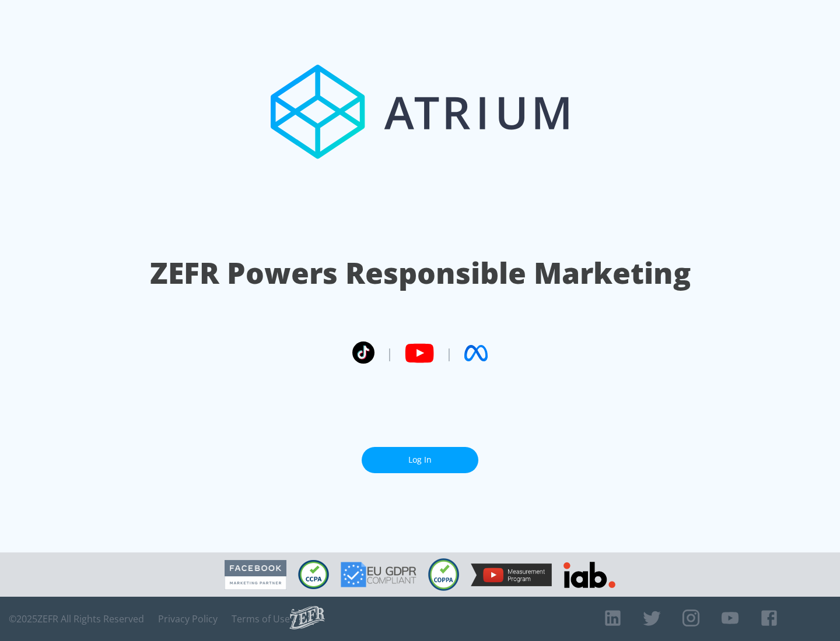 The width and height of the screenshot is (840, 641). I want to click on img: CCPA Compliant, so click(313, 574).